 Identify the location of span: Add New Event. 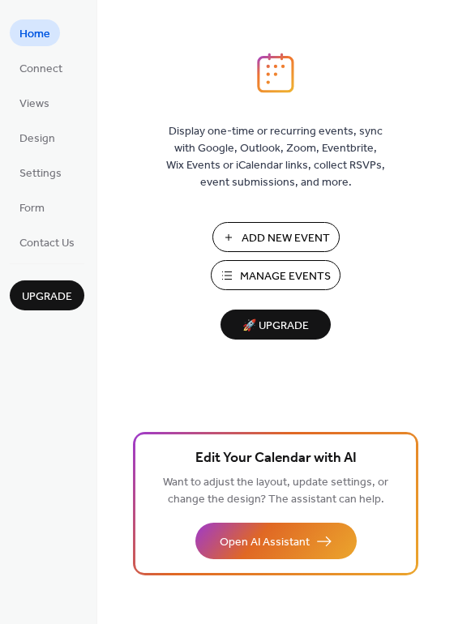
(285, 238).